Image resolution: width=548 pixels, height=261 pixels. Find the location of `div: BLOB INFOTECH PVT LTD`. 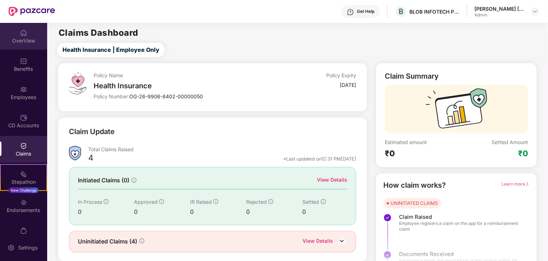

div: BLOB INFOTECH PVT LTD is located at coordinates (434, 11).